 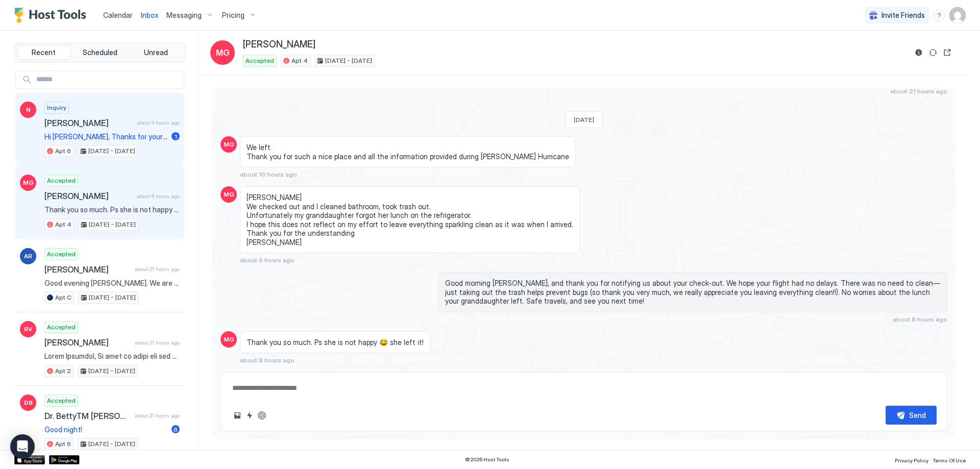 I want to click on span: Scheduled, so click(x=100, y=53).